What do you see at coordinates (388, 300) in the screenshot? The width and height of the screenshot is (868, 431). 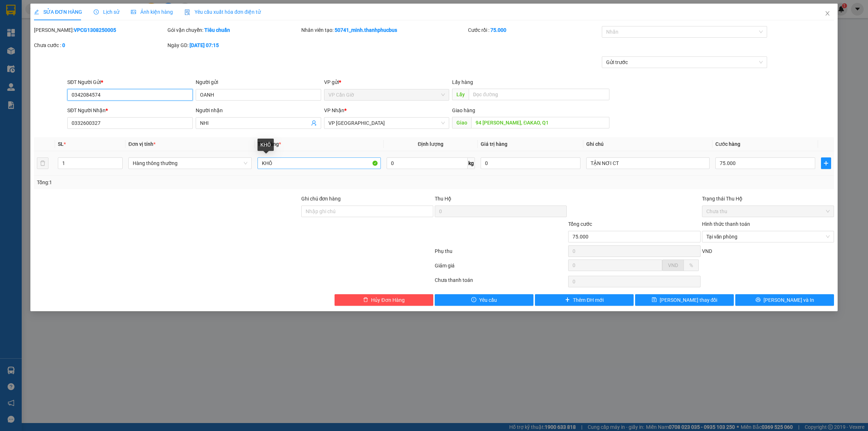 I see `span: Hủy Đơn Hàng` at bounding box center [388, 300].